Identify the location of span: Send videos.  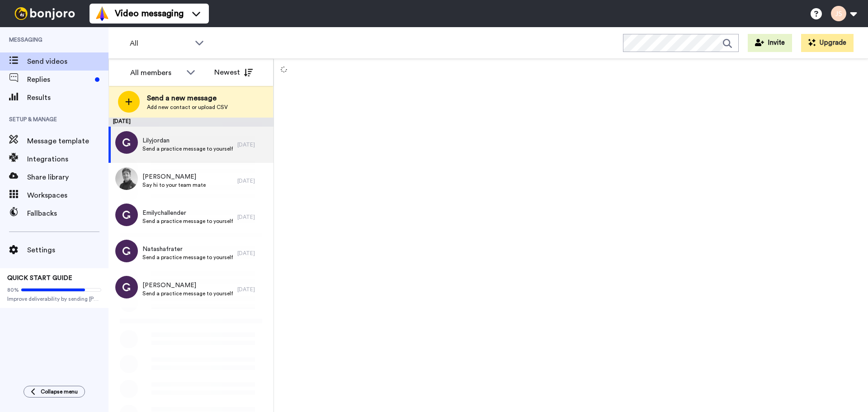
(68, 61).